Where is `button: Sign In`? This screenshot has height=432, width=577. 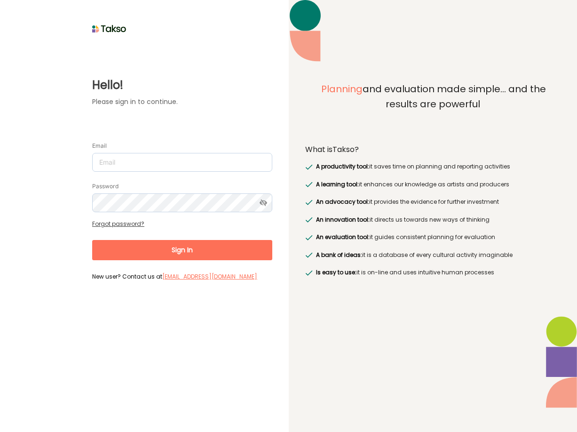 button: Sign In is located at coordinates (182, 250).